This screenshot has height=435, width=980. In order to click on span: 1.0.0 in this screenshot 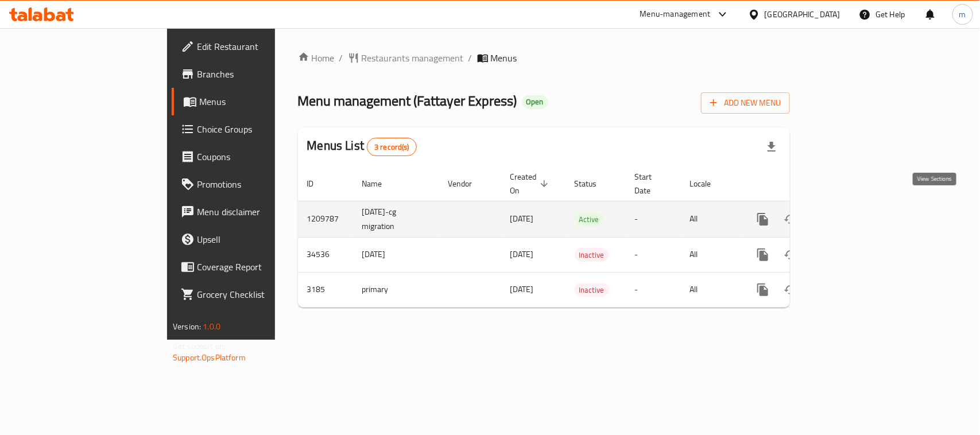, I will do `click(211, 326)`.